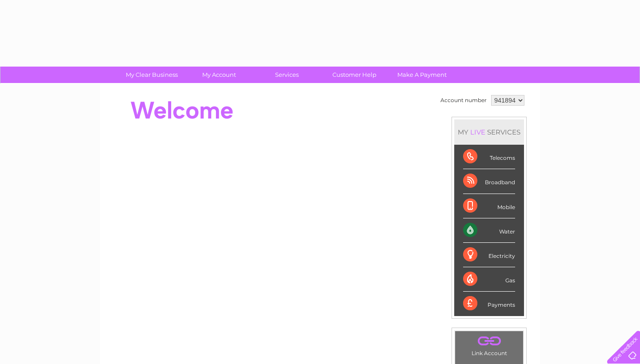 This screenshot has height=364, width=640. I want to click on td: Account number, so click(464, 100).